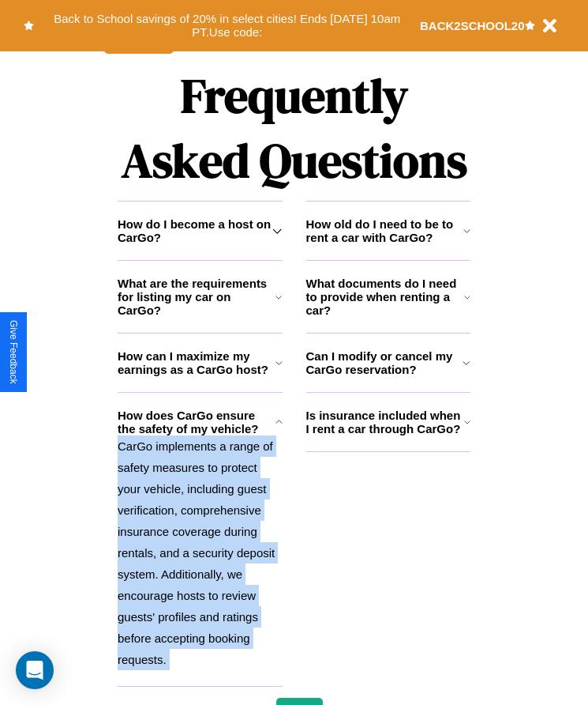 The image size is (588, 705). Describe the element at coordinates (199, 553) in the screenshot. I see `p: CarGo implements a range of safety measures to protect your vehicle, including guest verification...` at that location.